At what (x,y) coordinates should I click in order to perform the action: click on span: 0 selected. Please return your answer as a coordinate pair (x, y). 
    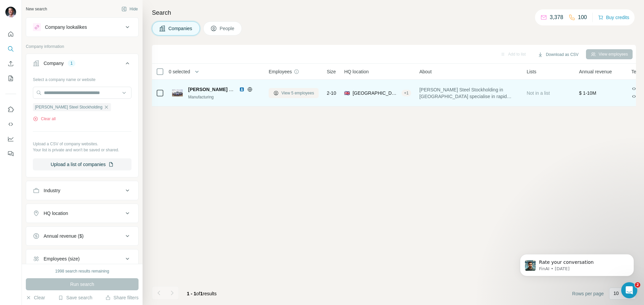
    Looking at the image, I should click on (179, 72).